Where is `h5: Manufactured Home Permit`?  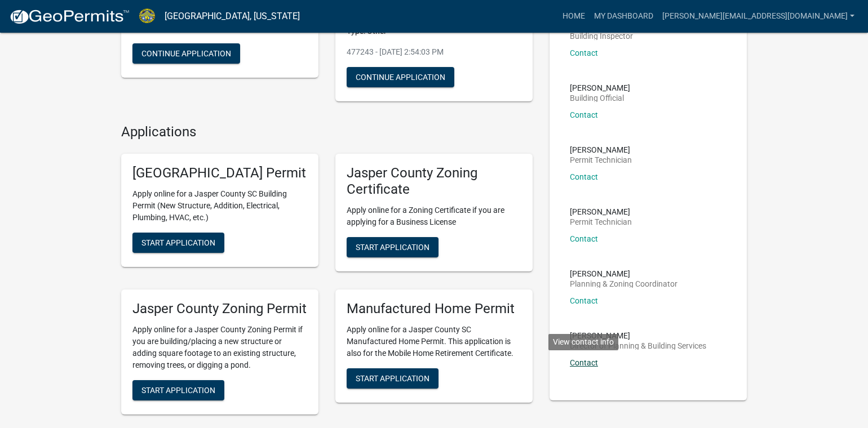
h5: Manufactured Home Permit is located at coordinates (434, 308).